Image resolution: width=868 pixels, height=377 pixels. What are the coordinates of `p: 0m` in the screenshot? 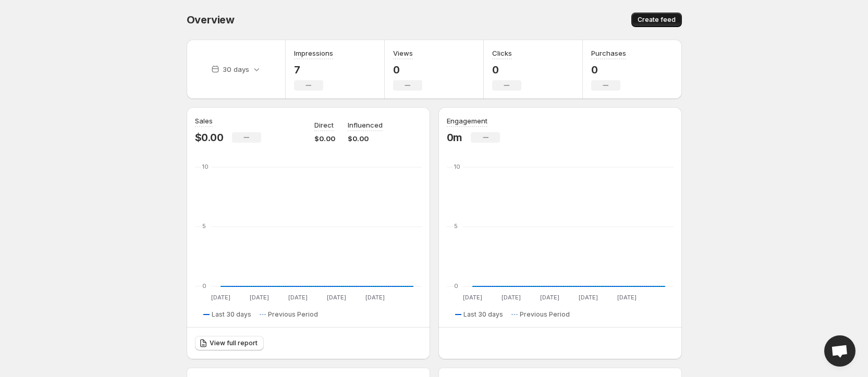 It's located at (455, 137).